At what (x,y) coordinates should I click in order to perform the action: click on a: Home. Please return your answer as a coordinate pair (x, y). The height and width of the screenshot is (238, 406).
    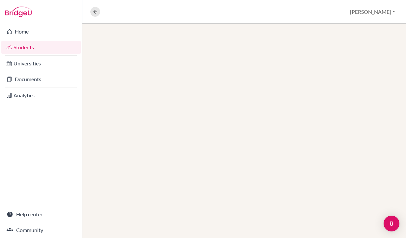
    Looking at the image, I should click on (41, 32).